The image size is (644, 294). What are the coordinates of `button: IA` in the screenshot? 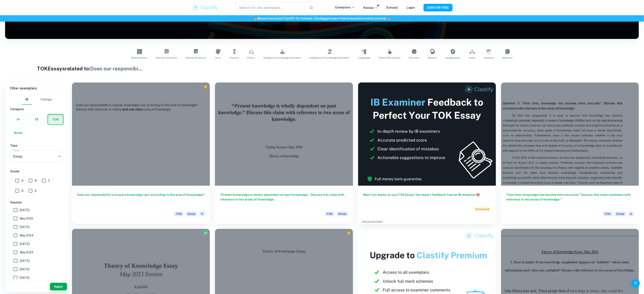 It's located at (18, 119).